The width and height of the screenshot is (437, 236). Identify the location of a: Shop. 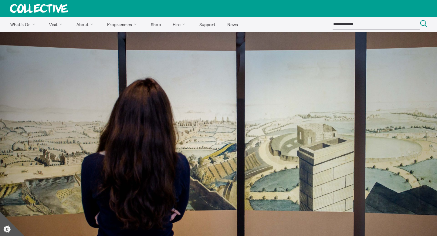
(156, 24).